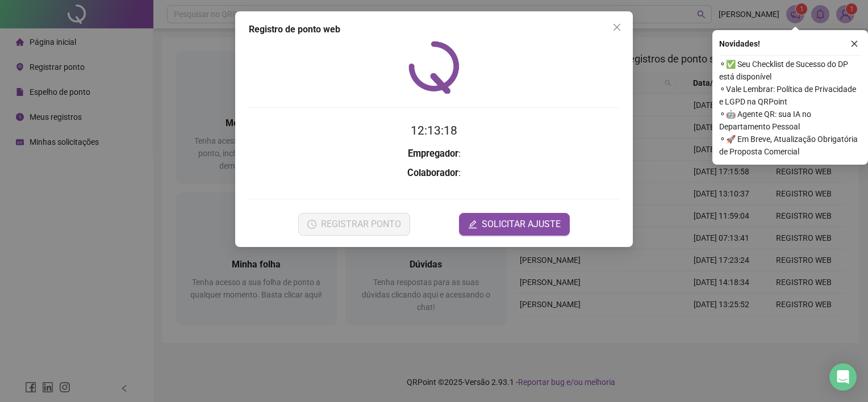 The image size is (868, 402). Describe the element at coordinates (433, 172) in the screenshot. I see `strong: Colaborador` at that location.